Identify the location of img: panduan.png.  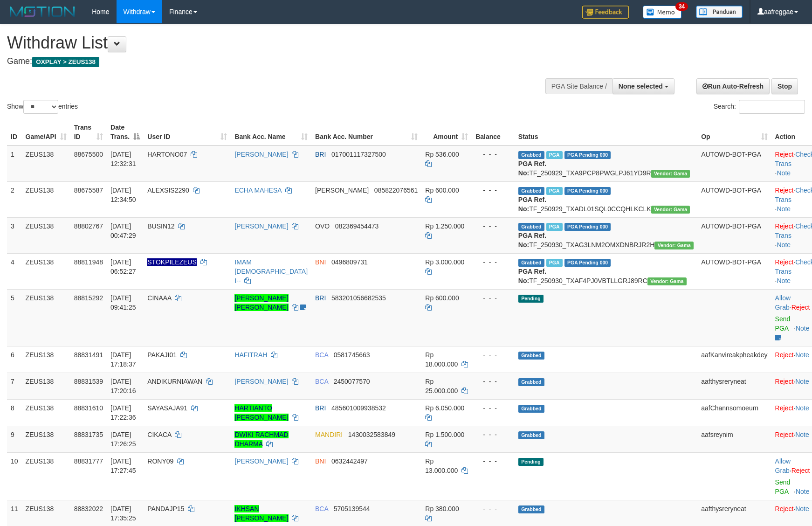
(720, 11).